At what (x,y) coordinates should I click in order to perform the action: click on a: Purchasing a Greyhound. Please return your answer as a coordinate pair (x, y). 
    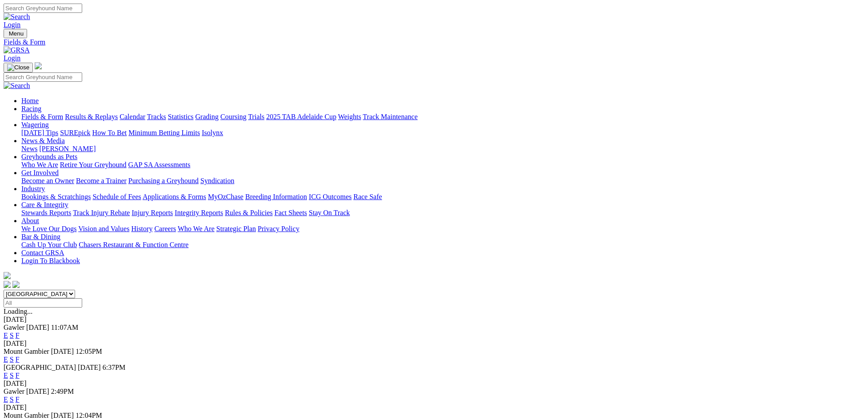
    Looking at the image, I should click on (164, 180).